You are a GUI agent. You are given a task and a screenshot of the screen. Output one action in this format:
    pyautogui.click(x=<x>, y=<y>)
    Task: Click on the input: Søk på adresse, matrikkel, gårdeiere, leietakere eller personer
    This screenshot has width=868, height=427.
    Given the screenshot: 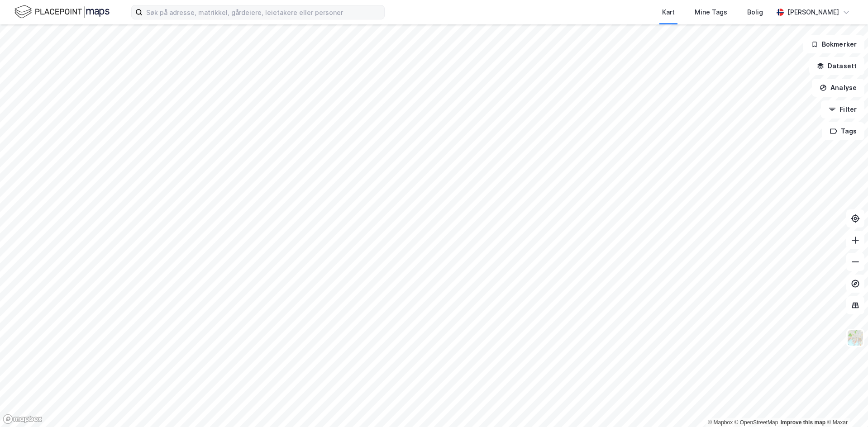 What is the action you would take?
    pyautogui.click(x=263, y=13)
    